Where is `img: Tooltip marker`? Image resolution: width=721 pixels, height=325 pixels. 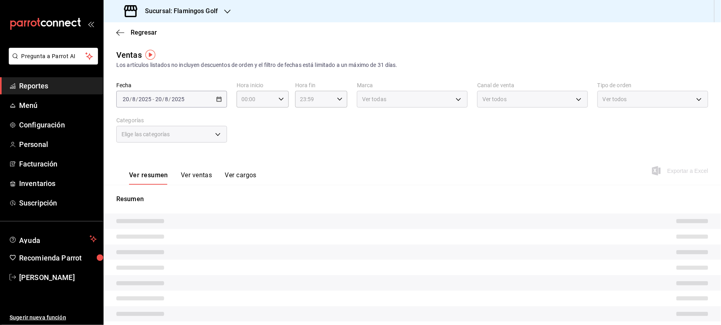
img: Tooltip marker is located at coordinates (150, 55).